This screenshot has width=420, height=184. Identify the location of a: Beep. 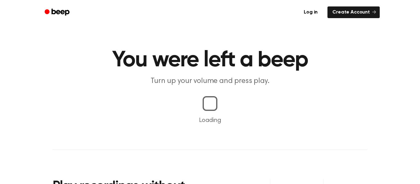
(58, 12).